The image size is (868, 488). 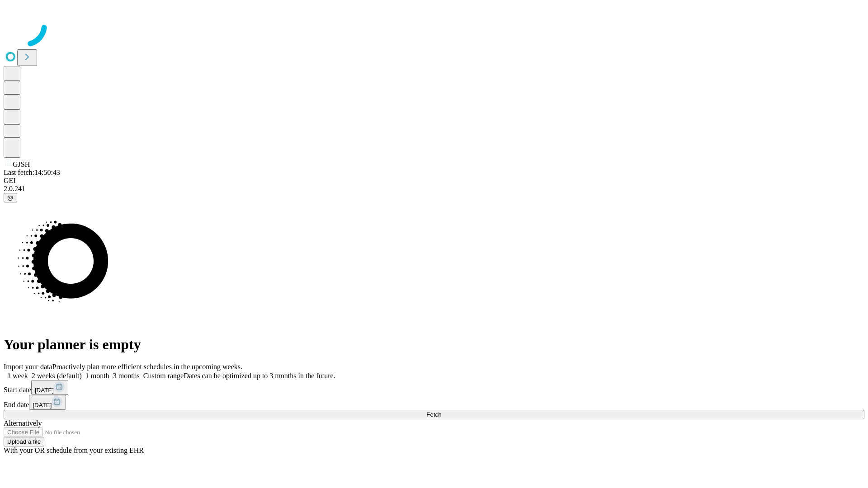 I want to click on span: 3 months, so click(x=126, y=376).